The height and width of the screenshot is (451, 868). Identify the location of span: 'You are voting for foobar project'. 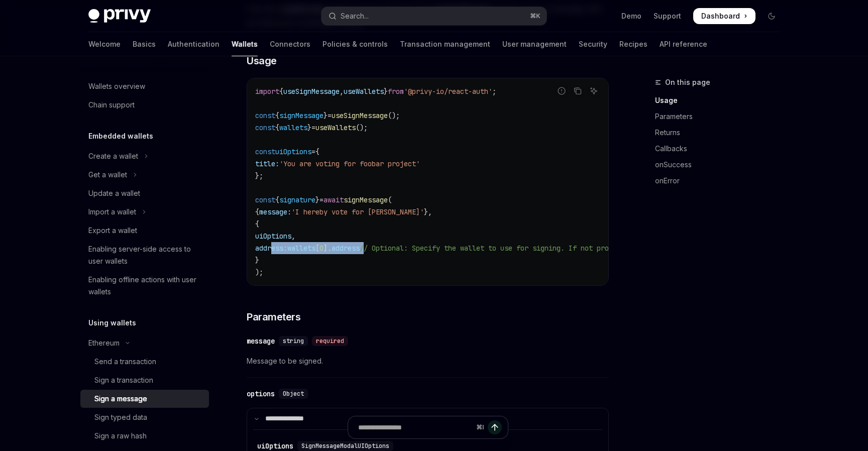
(350, 163).